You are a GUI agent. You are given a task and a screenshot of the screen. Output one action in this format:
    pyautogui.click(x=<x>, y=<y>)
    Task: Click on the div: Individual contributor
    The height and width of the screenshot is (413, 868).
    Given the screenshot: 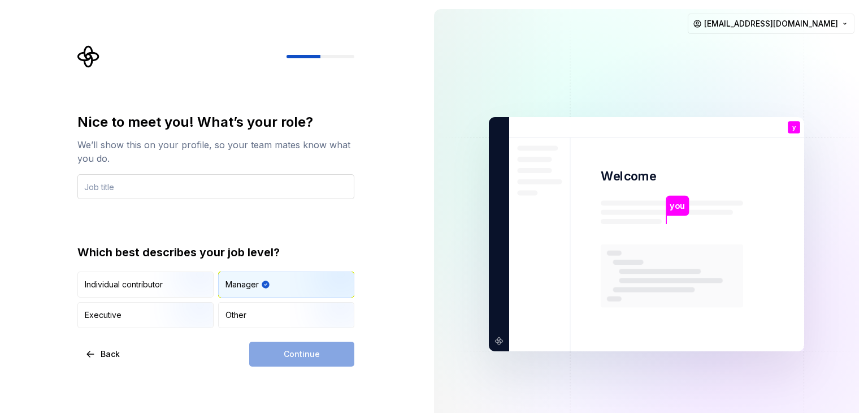 What is the action you would take?
    pyautogui.click(x=124, y=284)
    